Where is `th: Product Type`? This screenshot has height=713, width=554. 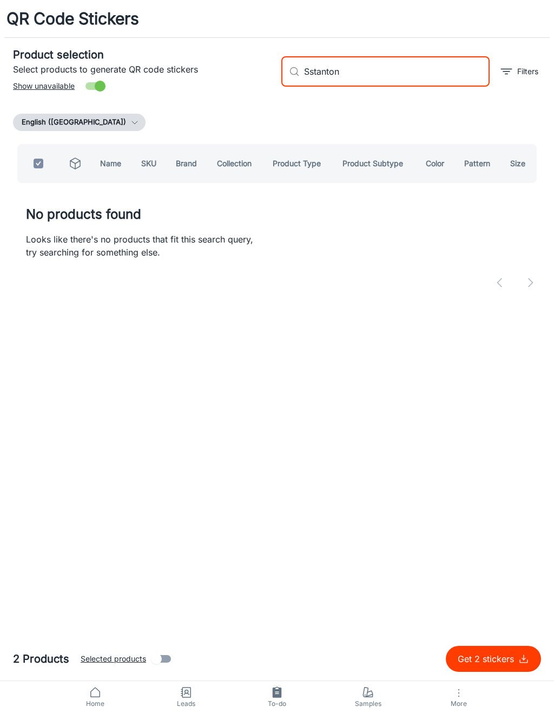 th: Product Type is located at coordinates (299, 164).